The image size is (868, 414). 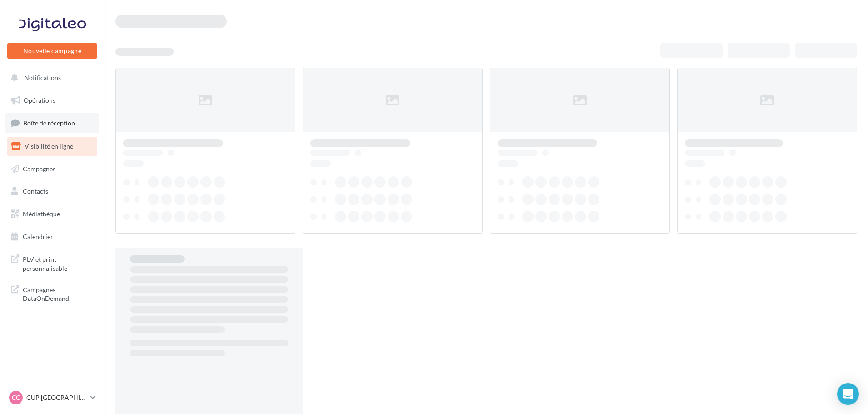 What do you see at coordinates (52, 191) in the screenshot?
I see `a: Contacts` at bounding box center [52, 191].